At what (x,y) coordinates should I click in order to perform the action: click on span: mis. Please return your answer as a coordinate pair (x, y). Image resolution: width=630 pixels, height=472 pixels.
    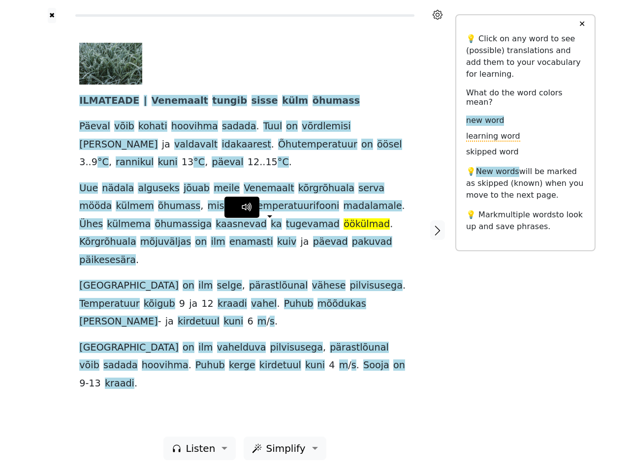
    Looking at the image, I should click on (216, 206).